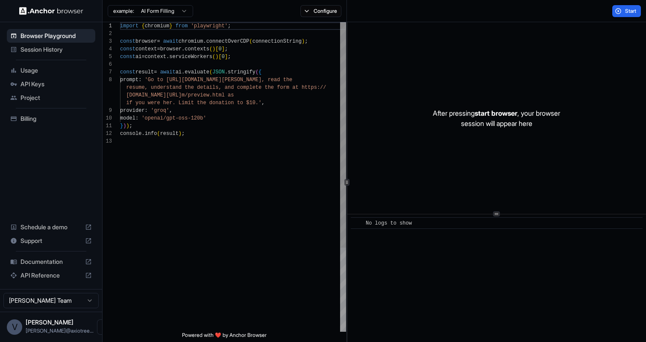 Image resolution: width=646 pixels, height=342 pixels. I want to click on span: API Keys, so click(56, 84).